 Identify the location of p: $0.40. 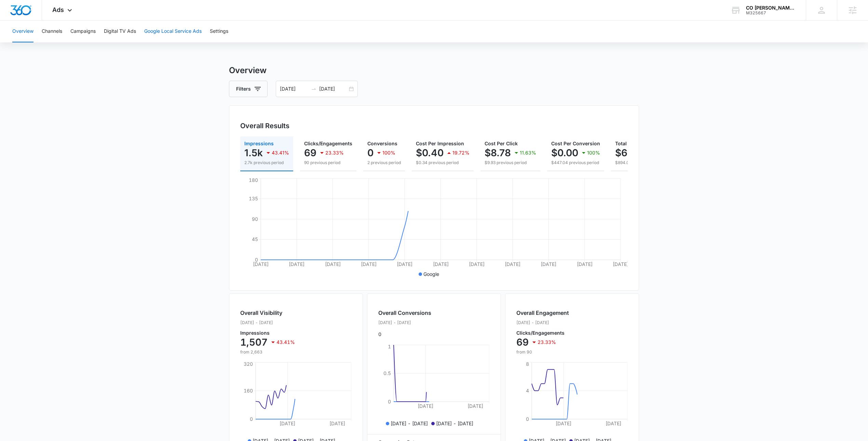
(429, 153).